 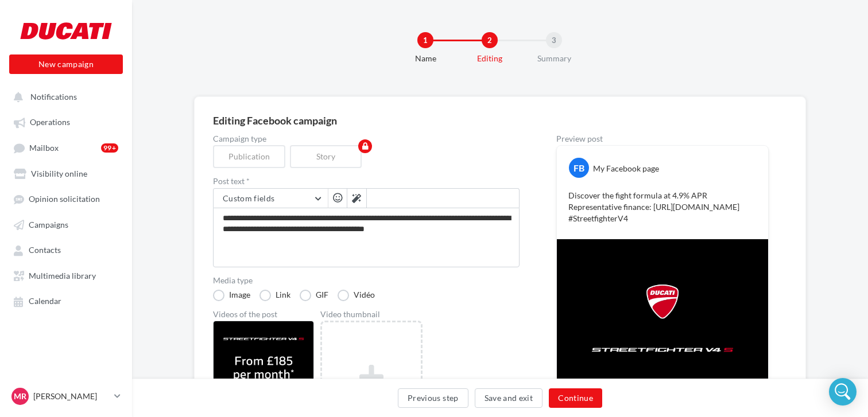 I want to click on div: 1, so click(x=426, y=40).